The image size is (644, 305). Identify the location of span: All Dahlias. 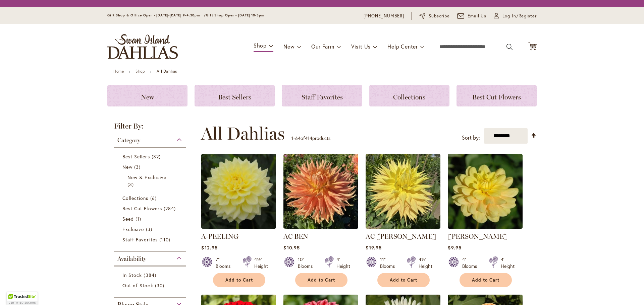
(243, 134).